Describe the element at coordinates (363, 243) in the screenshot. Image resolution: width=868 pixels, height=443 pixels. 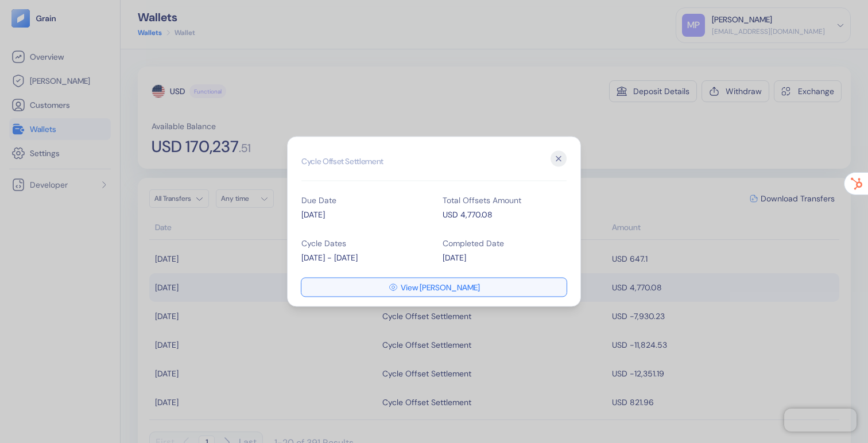
I see `div: Cycle Dates` at that location.